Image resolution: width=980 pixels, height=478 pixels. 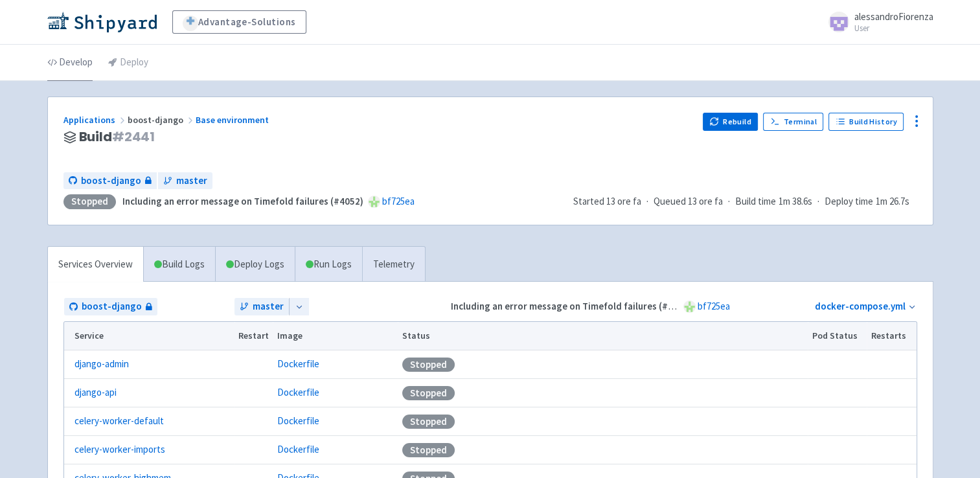 What do you see at coordinates (607, 200) in the screenshot?
I see `span: Started` at bounding box center [607, 200].